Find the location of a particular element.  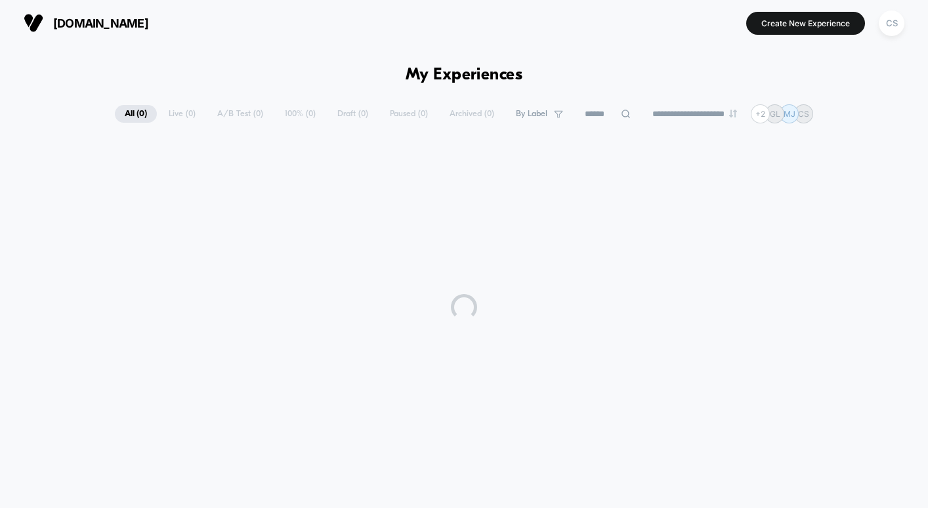

img: end is located at coordinates (733, 114).